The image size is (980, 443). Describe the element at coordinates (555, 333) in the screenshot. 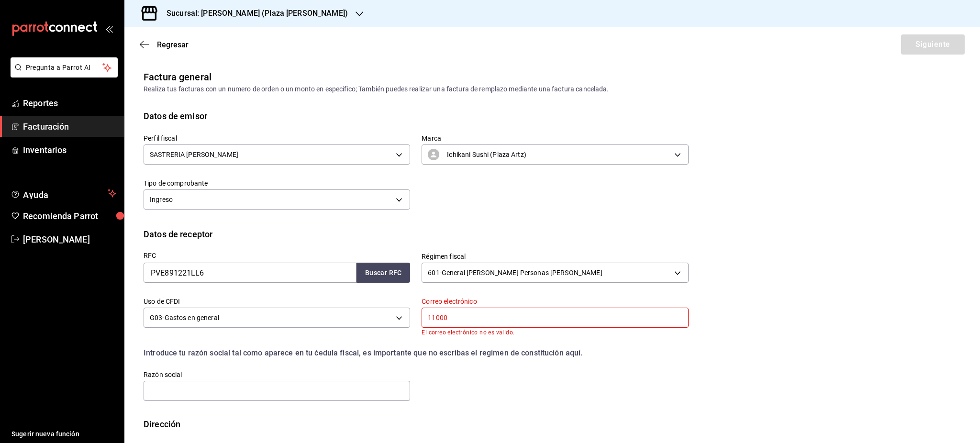

I see `p: El correo electrónico no es valido.` at that location.